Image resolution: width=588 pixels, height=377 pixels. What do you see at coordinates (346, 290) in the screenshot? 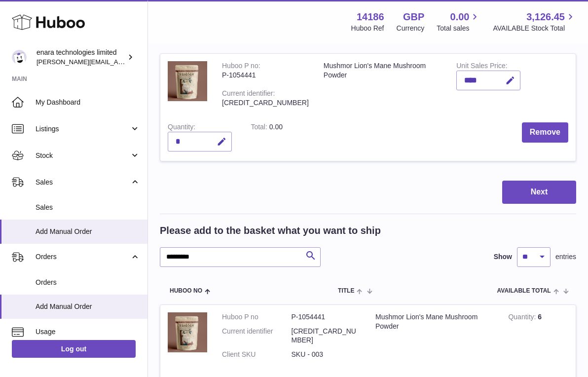
I see `span: Title` at bounding box center [346, 290].